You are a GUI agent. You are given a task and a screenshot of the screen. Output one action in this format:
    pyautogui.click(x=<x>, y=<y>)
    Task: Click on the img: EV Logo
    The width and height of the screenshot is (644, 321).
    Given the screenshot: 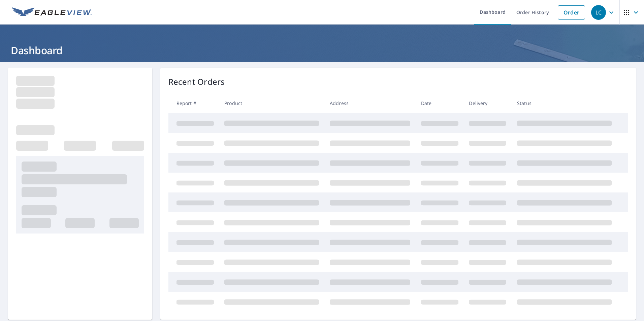 What is the action you would take?
    pyautogui.click(x=52, y=12)
    